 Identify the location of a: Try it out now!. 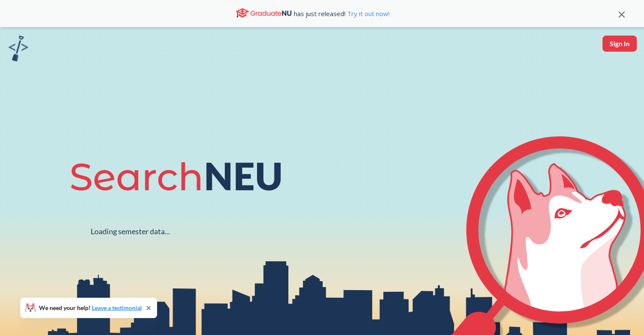
(368, 14).